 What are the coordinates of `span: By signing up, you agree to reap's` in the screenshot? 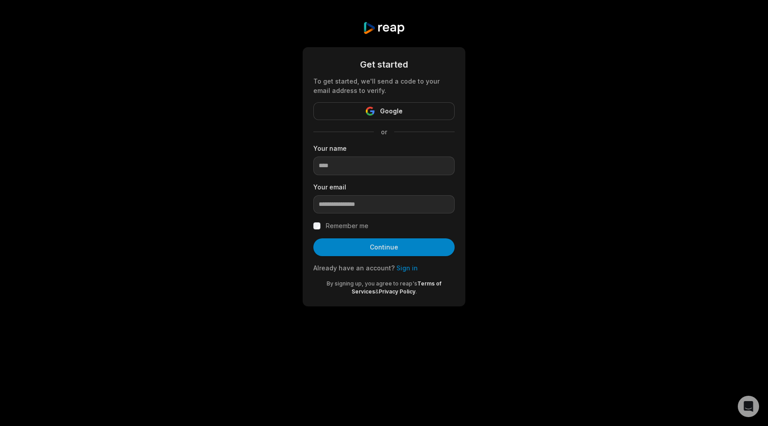 It's located at (372, 283).